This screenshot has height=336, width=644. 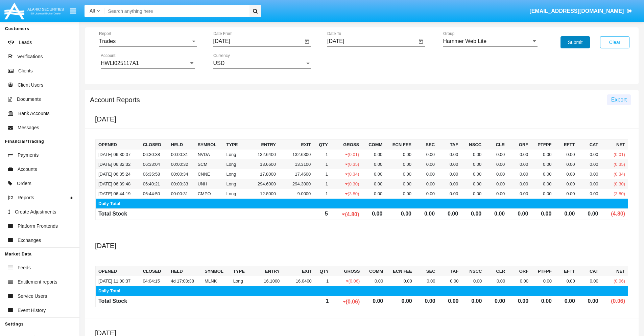 I want to click on td: 132.6300, so click(x=296, y=154).